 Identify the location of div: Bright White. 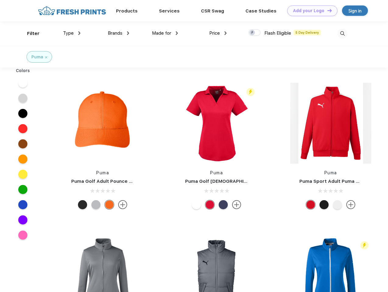
(196, 205).